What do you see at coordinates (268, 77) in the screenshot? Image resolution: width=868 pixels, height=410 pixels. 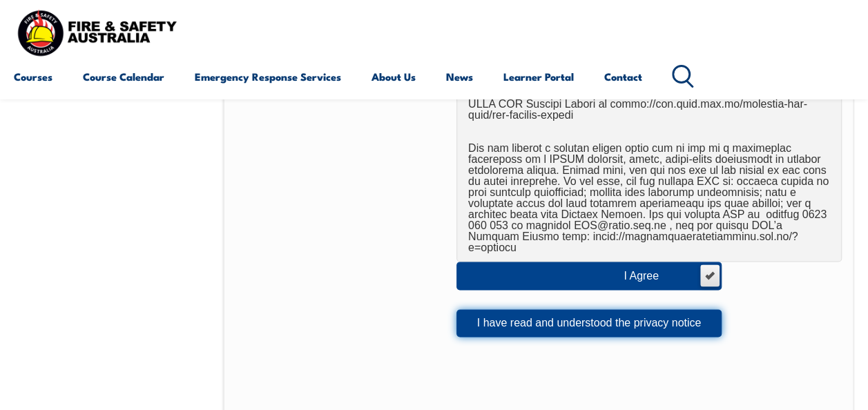 I see `a: Emergency Response Services` at bounding box center [268, 77].